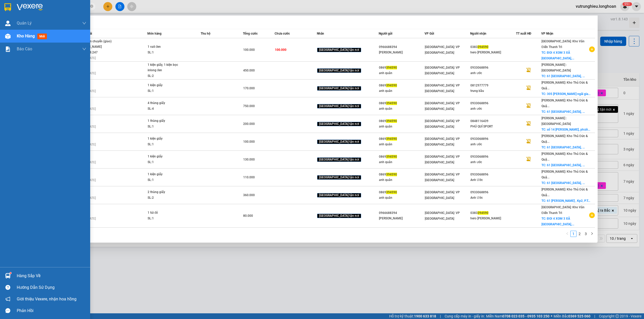 The image size is (644, 319). What do you see at coordinates (592, 233) in the screenshot?
I see `button: right` at bounding box center [592, 233].